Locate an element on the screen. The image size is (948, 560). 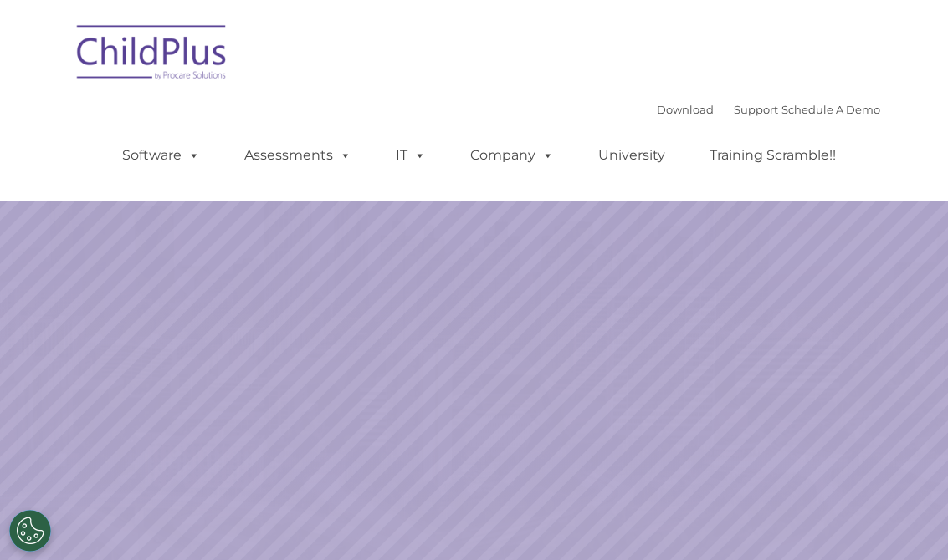
a: Schedule A Demo is located at coordinates (831, 109).